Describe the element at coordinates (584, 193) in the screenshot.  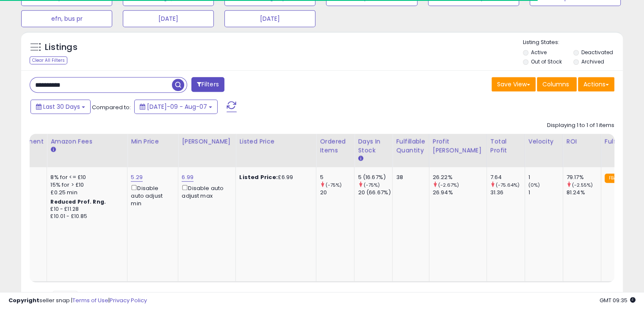
I see `div: 81.24%` at that location.